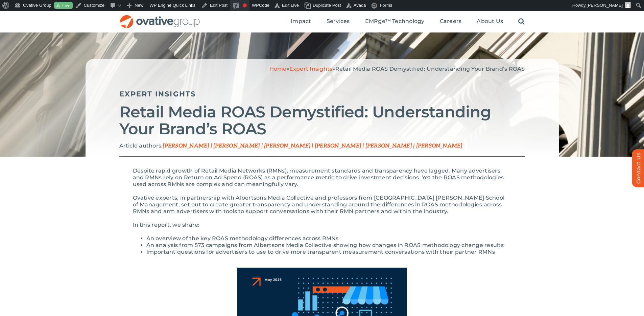 Image resolution: width=644 pixels, height=316 pixels. What do you see at coordinates (329, 245) in the screenshot?
I see `li: An analysis from 573 campaigns from Albertsons Media Collective showing how changes in ROAS metho...` at bounding box center [329, 245].